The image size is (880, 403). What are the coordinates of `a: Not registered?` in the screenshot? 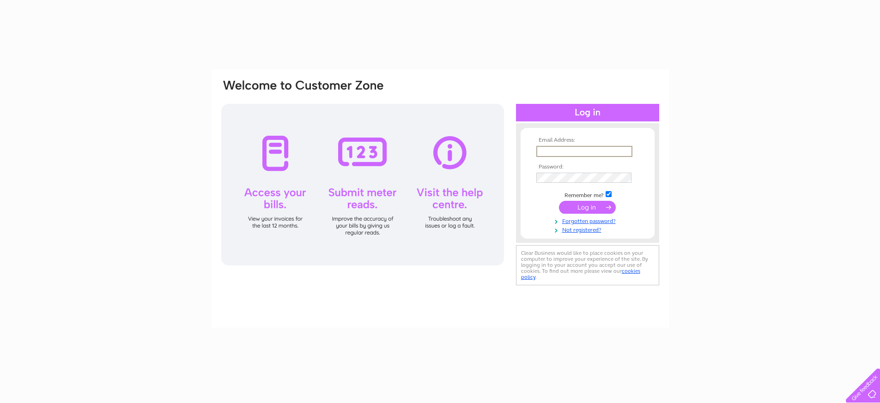 It's located at (589, 229).